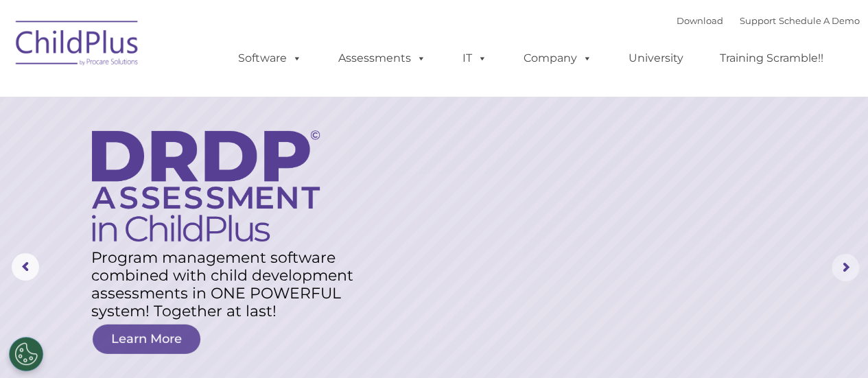 The height and width of the screenshot is (378, 868). I want to click on span: Last name, so click(211, 95).